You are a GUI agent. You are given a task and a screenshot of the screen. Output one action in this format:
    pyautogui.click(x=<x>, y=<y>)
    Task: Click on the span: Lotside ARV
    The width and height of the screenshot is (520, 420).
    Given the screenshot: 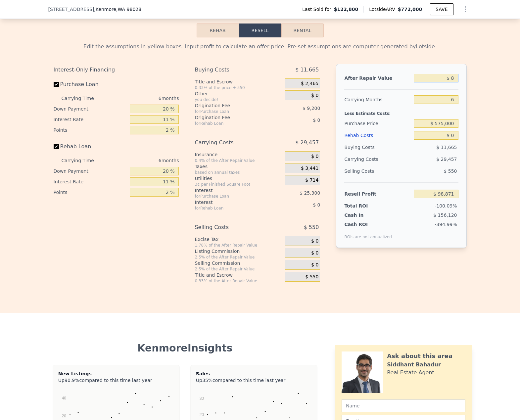 What is the action you would take?
    pyautogui.click(x=384, y=9)
    